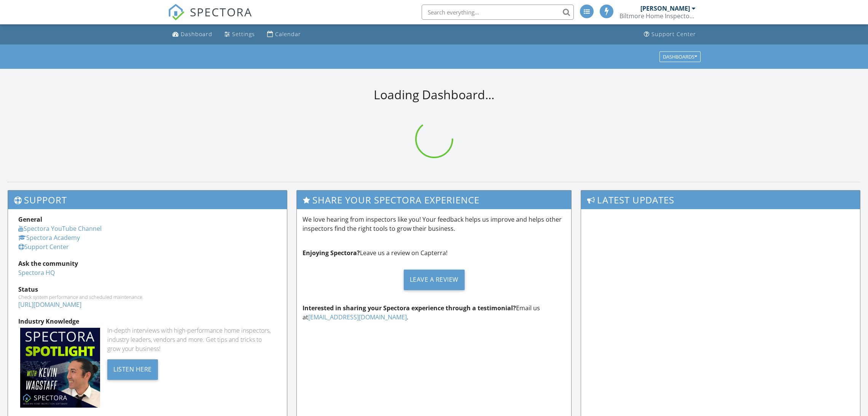  I want to click on div: In-depth interviews with high-performance home inspectors, industry leaders, vendors and more. Ge..., so click(192, 340).